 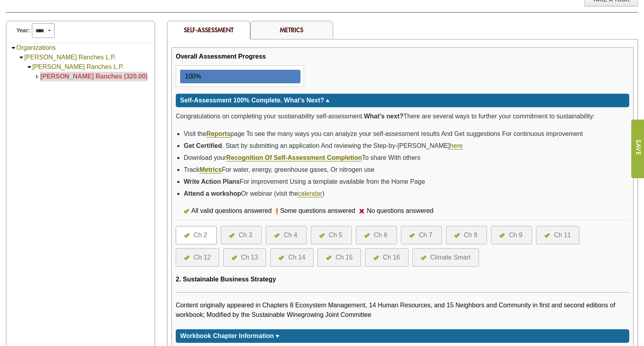 I want to click on div: Ch 4, so click(x=290, y=235).